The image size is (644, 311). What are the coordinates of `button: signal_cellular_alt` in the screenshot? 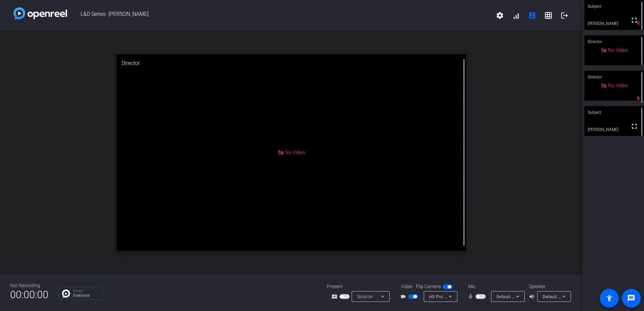 It's located at (516, 16).